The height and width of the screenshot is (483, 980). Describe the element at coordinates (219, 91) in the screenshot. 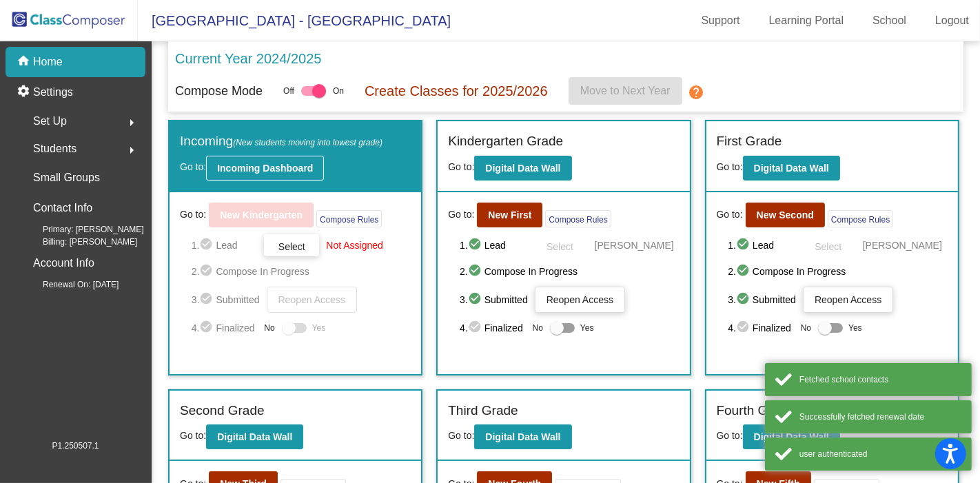

I see `p: Compose Mode` at that location.